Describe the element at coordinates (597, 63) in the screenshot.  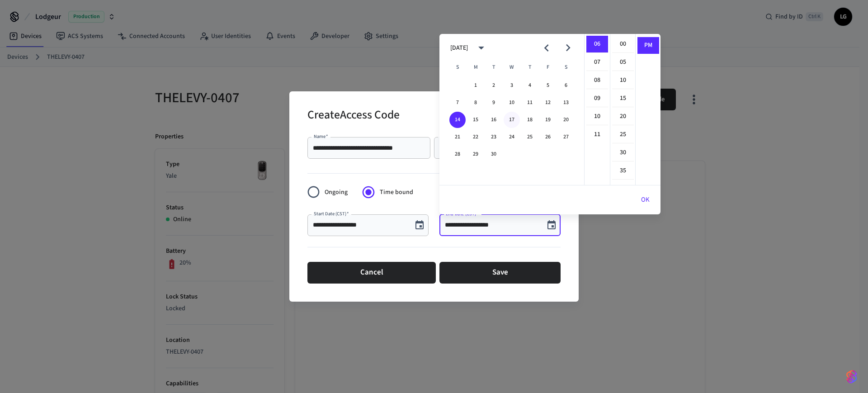
I see `li: 7 hours` at that location.